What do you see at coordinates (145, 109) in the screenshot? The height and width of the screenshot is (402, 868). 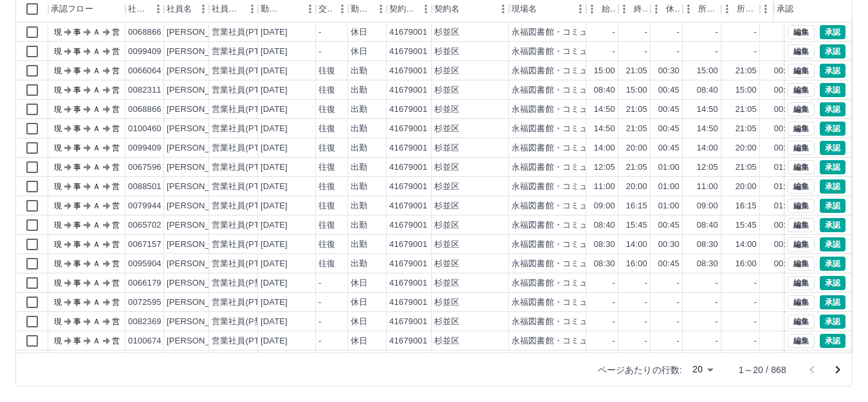 I see `div: 0068866` at bounding box center [145, 109].